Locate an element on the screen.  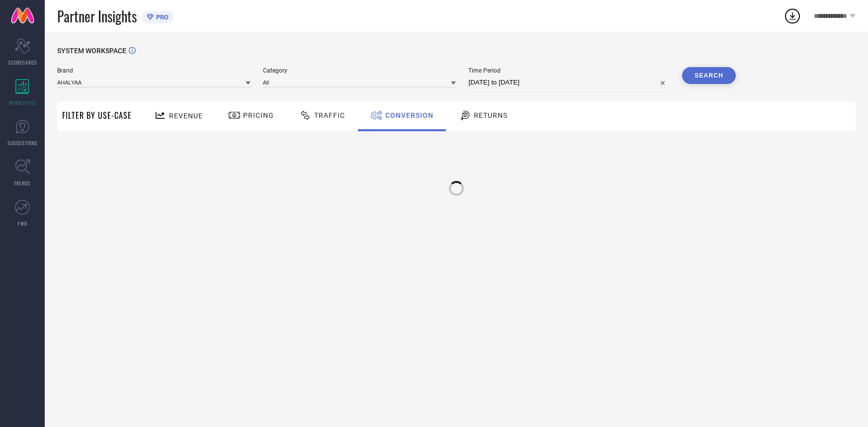
button: Search is located at coordinates (709, 75).